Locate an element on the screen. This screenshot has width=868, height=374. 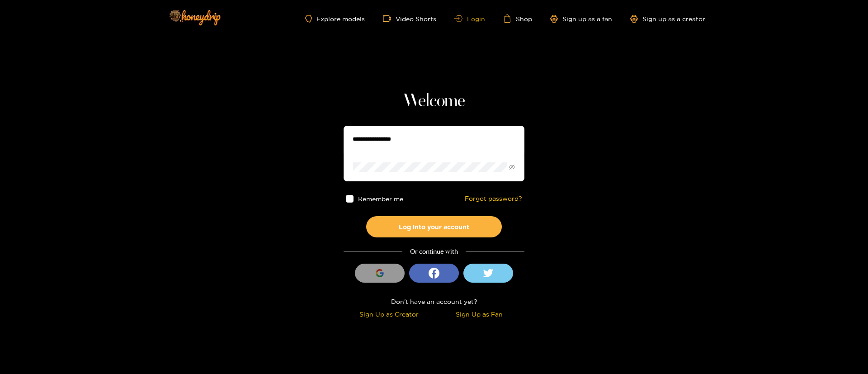
a: Sign up as a creator is located at coordinates (668, 18).